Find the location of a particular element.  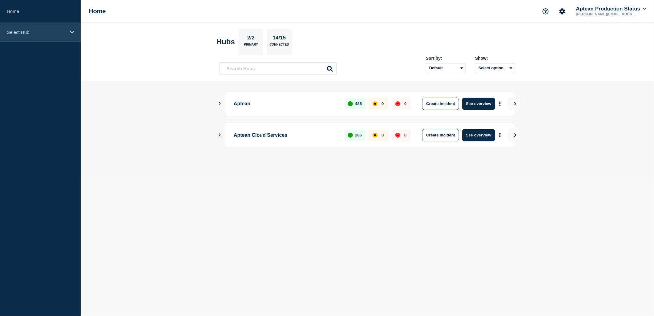

button: Support is located at coordinates (546, 11).